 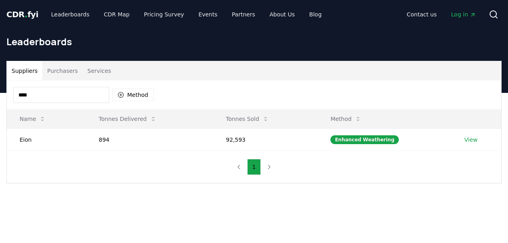 What do you see at coordinates (117, 14) in the screenshot?
I see `a: CDR Map` at bounding box center [117, 14].